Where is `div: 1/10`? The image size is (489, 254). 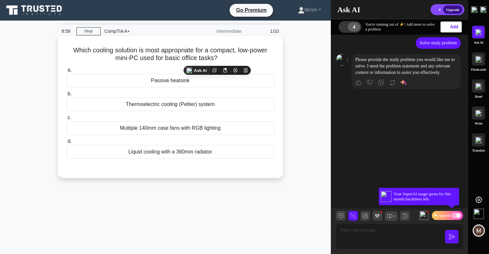 div: 1/10 is located at coordinates (264, 31).